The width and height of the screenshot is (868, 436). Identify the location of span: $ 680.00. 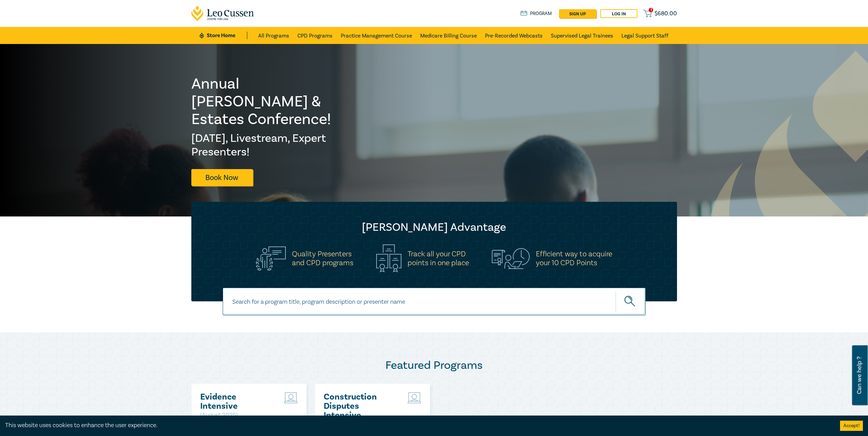
(665, 14).